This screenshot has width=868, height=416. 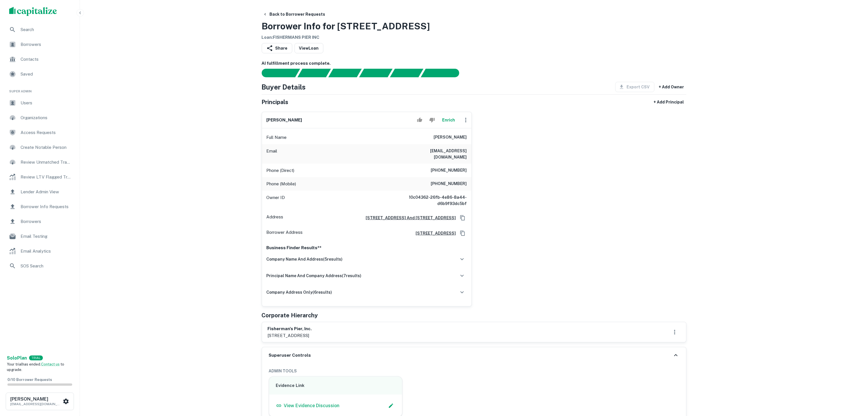 I want to click on a: Email Testing, so click(x=40, y=236).